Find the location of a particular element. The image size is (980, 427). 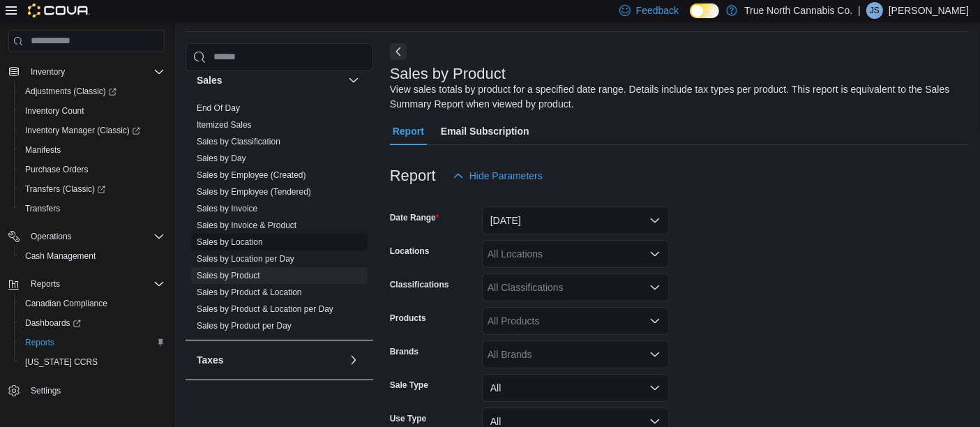

span: Sales by Product & Location per Day is located at coordinates (265, 309).